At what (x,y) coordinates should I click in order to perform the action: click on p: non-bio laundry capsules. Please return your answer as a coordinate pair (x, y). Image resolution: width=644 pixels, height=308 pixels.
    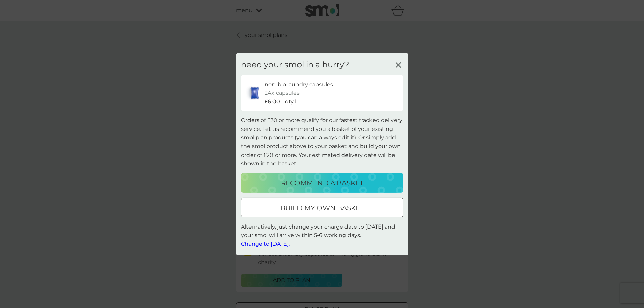
    Looking at the image, I should click on (299, 84).